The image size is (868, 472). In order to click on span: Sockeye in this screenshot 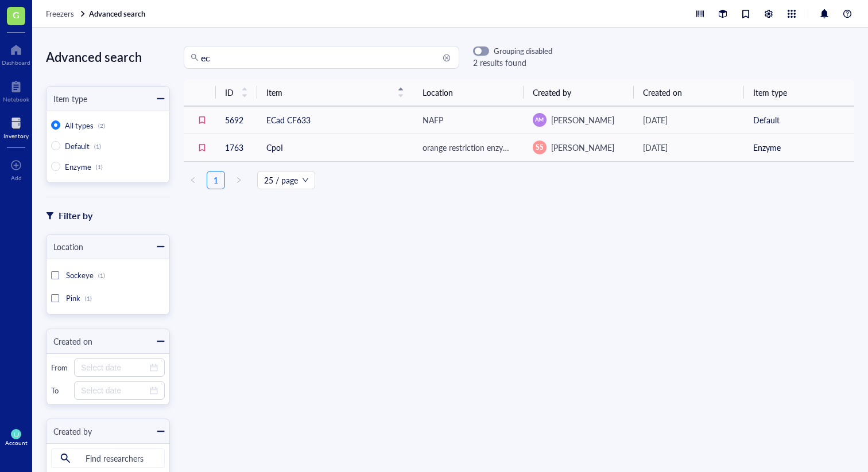, I will do `click(80, 274)`.